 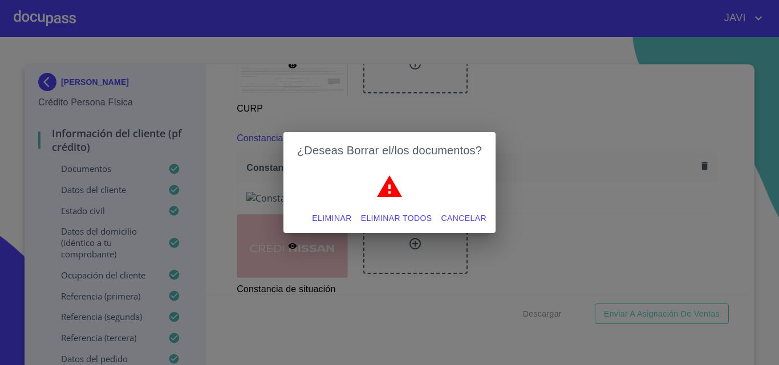 I want to click on span: Eliminar, so click(x=331, y=218).